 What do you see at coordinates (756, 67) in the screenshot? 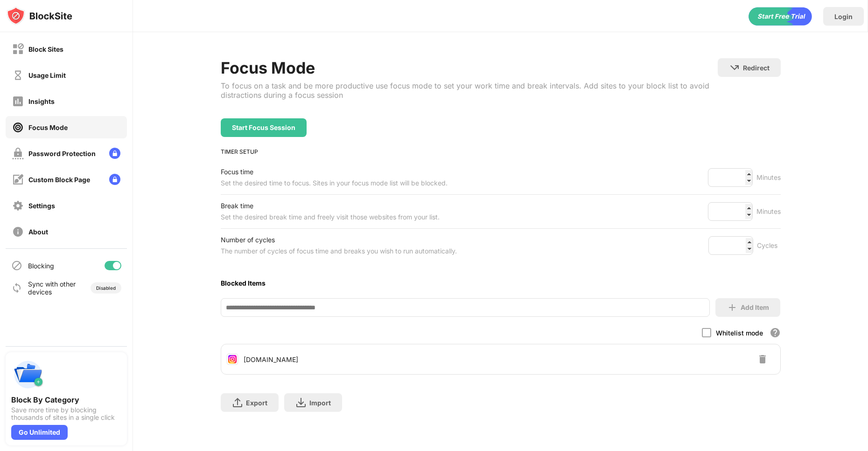
I see `div: Redirect` at bounding box center [756, 67].